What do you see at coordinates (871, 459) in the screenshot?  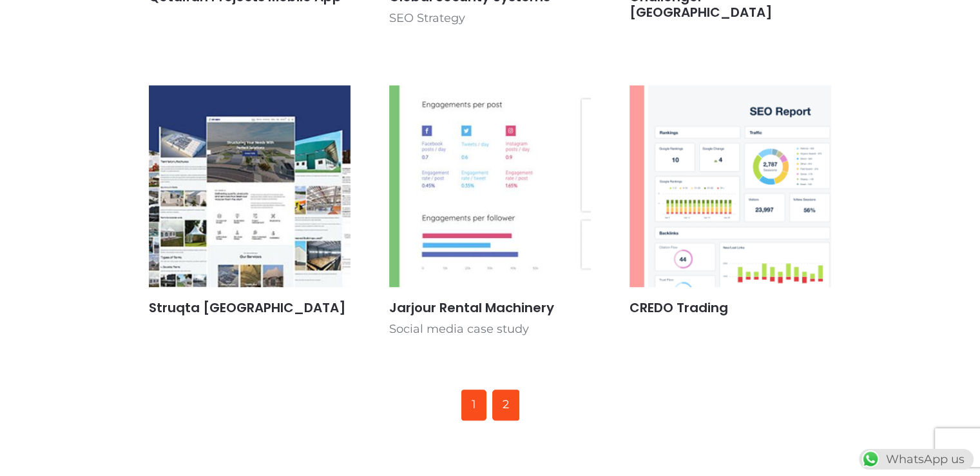 I see `img: WhatsApp` at bounding box center [871, 459].